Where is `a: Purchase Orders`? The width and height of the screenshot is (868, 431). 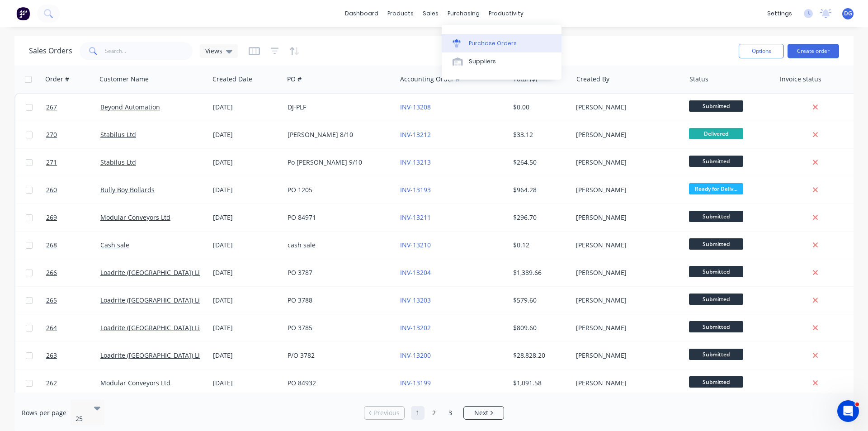
a: Purchase Orders is located at coordinates (501, 43).